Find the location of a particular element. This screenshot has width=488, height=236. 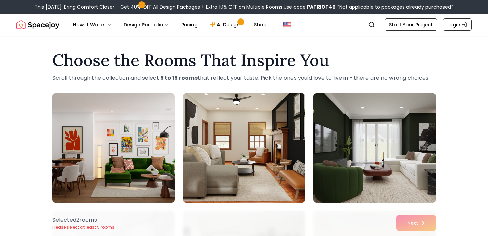

nav: Main is located at coordinates (170, 25).